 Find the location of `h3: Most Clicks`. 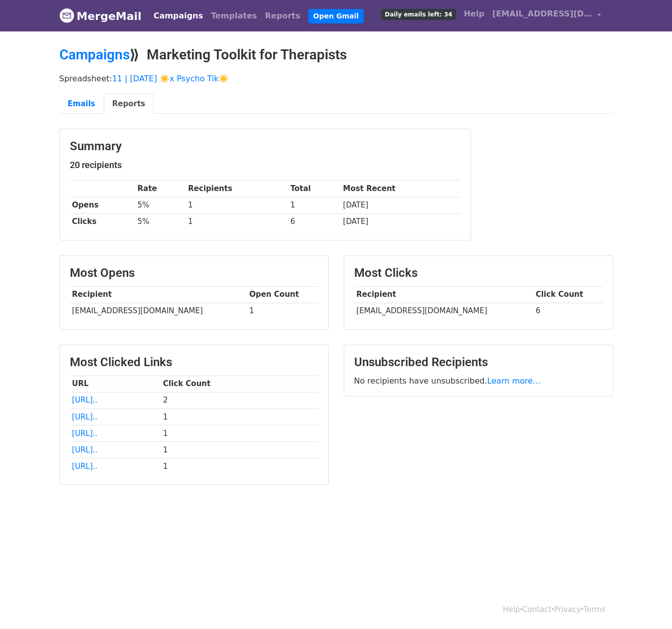

h3: Most Clicks is located at coordinates (478, 273).